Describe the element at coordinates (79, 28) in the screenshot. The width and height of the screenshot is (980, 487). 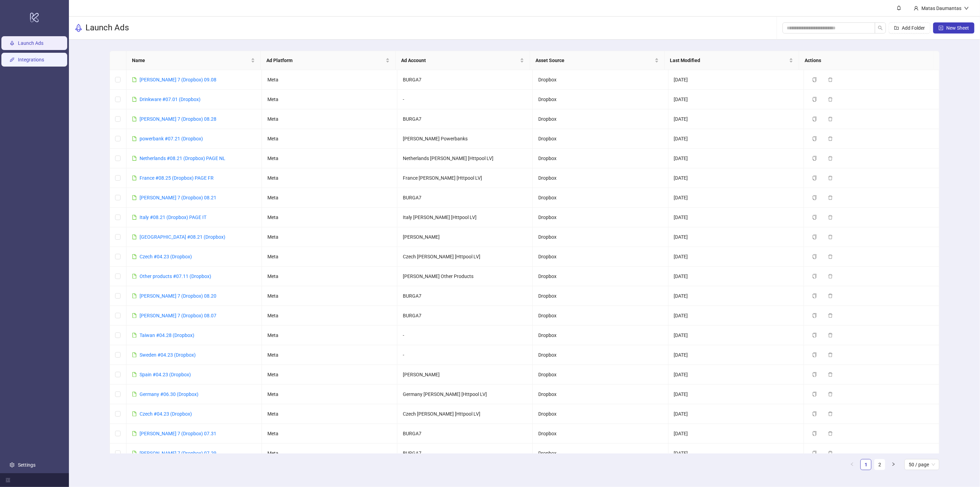
I see `span: rocket` at that location.